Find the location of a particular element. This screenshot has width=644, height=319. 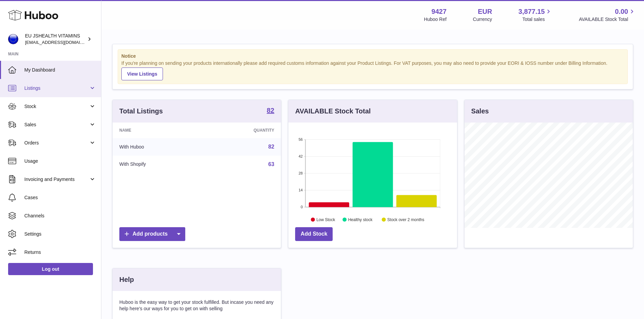

h3: Help is located at coordinates (126, 279).